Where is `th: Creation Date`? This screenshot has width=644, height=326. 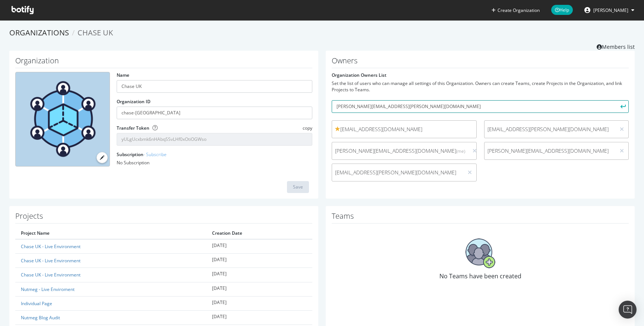
th: Creation Date is located at coordinates (259, 233).